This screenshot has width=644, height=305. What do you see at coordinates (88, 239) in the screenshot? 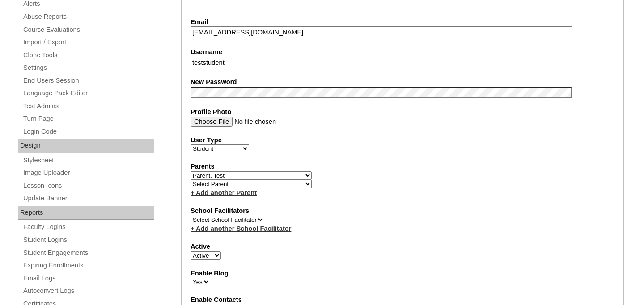
I see `a: Student Logins` at bounding box center [88, 239].